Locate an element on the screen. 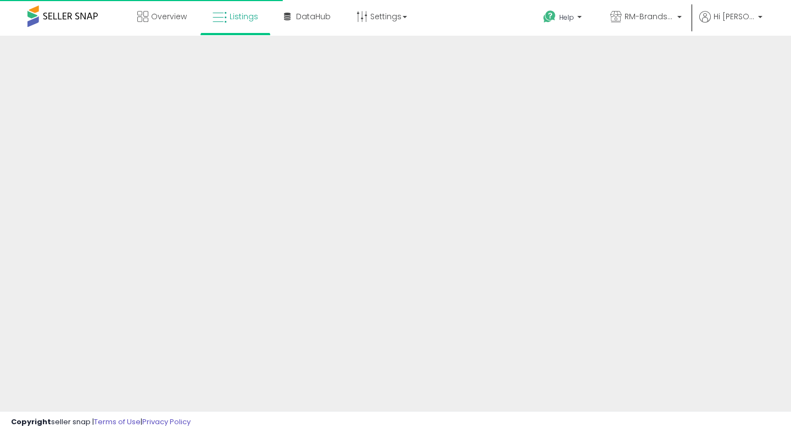  span: DataHub is located at coordinates (313, 16).